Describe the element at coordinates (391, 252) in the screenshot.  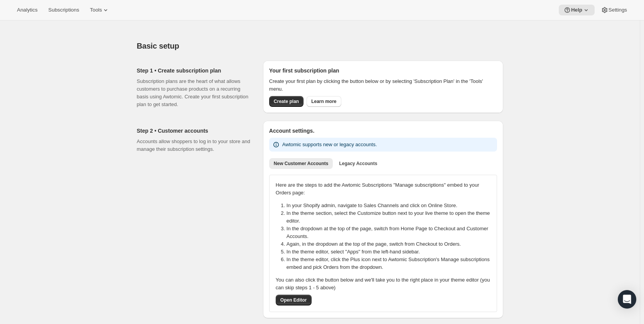
I see `li: In the theme editor, select "Apps" from the left-hand sidebar.` at that location.